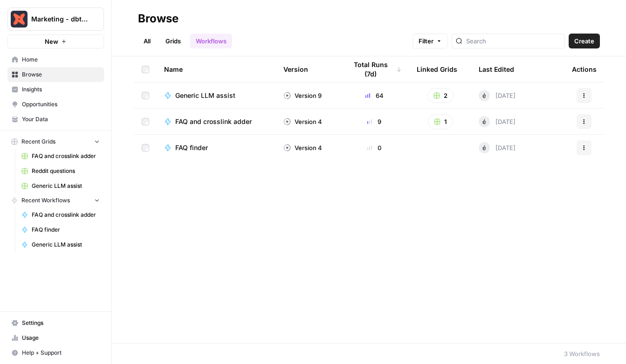  I want to click on span: Recent Workflows, so click(45, 200).